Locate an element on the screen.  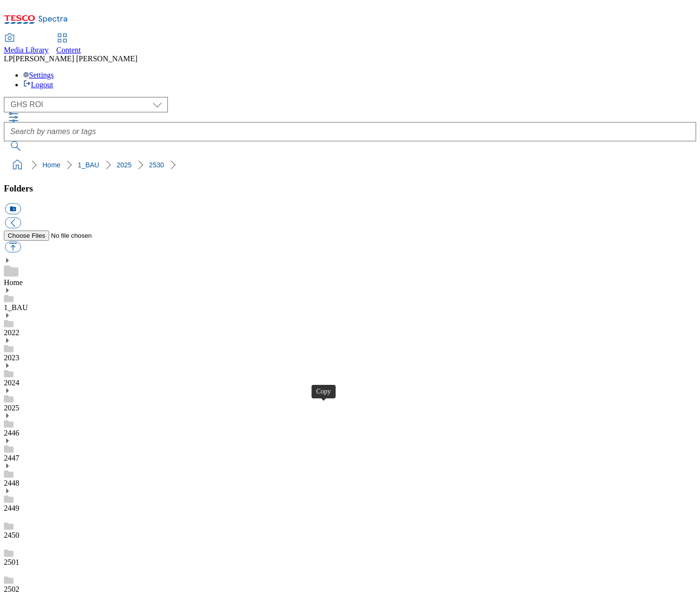
span: Content is located at coordinates (68, 50).